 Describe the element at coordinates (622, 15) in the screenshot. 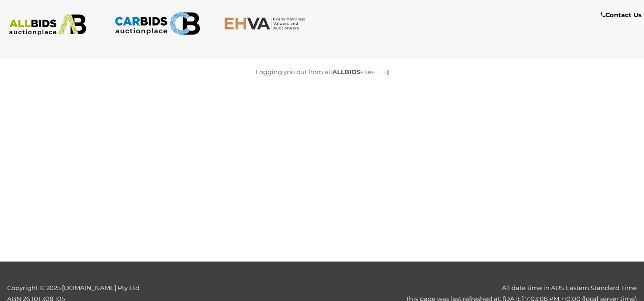

I see `a: Contact Us` at that location.